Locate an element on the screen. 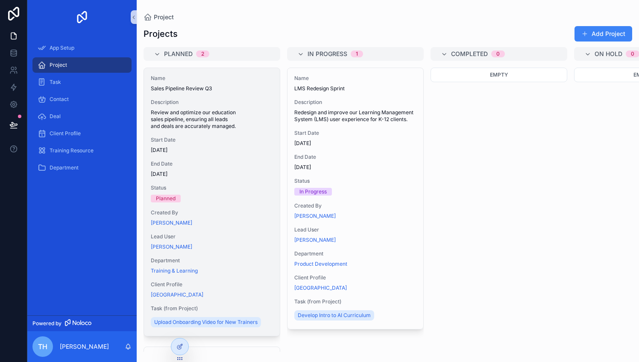 Image resolution: width=639 pixels, height=362 pixels. span: In Progress is located at coordinates (327, 54).